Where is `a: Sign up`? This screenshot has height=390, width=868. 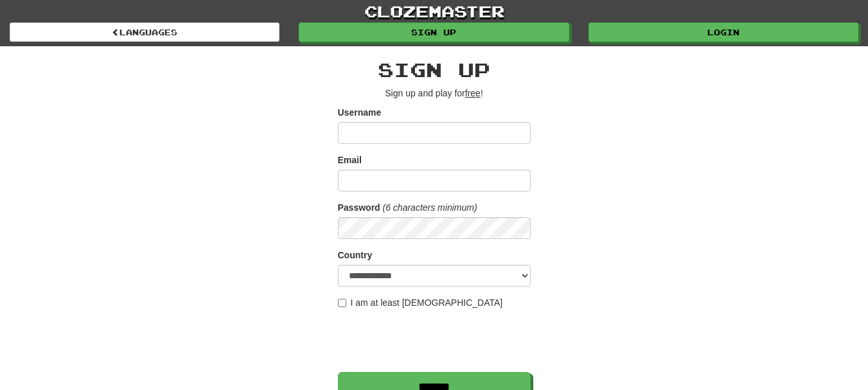
a: Sign up is located at coordinates (434, 32).